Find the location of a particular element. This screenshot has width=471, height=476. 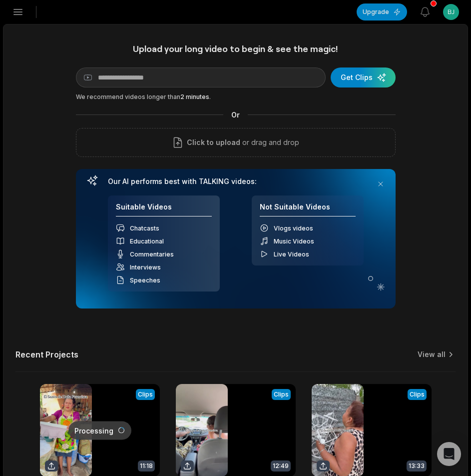

h2: Recent Projects is located at coordinates (47, 354).